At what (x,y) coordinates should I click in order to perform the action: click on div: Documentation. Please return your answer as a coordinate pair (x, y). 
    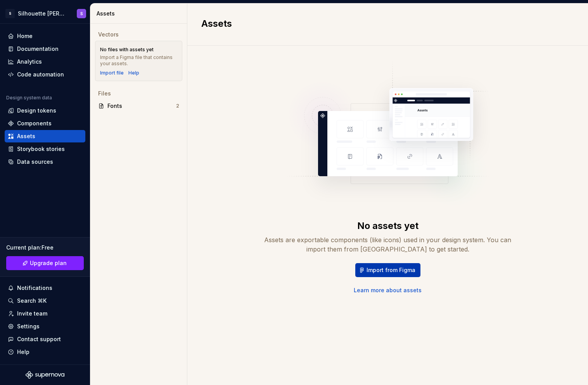
    Looking at the image, I should click on (38, 49).